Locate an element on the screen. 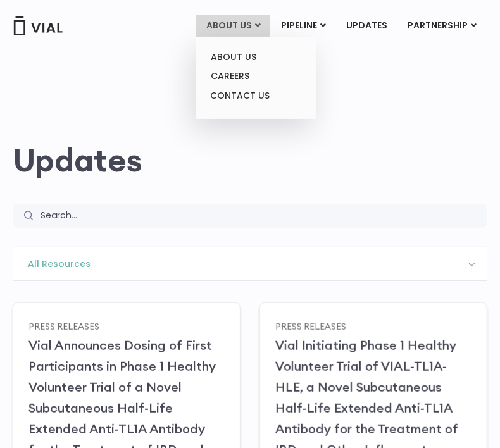 The image size is (500, 448). a: PARTNERSHIPMenu Toggle is located at coordinates (441, 26).